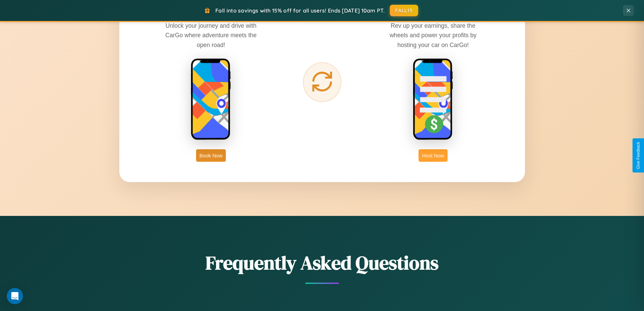  What do you see at coordinates (211, 100) in the screenshot?
I see `img: rent phone` at bounding box center [211, 100].